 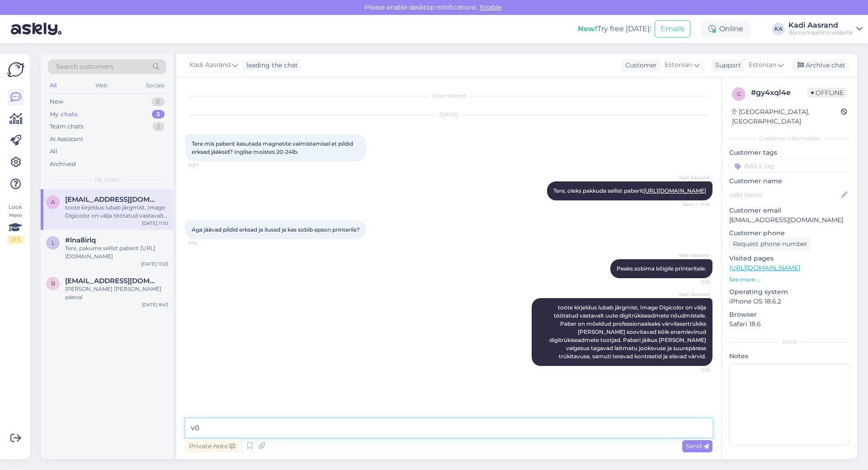 I want to click on p: Operating system, so click(x=789, y=292).